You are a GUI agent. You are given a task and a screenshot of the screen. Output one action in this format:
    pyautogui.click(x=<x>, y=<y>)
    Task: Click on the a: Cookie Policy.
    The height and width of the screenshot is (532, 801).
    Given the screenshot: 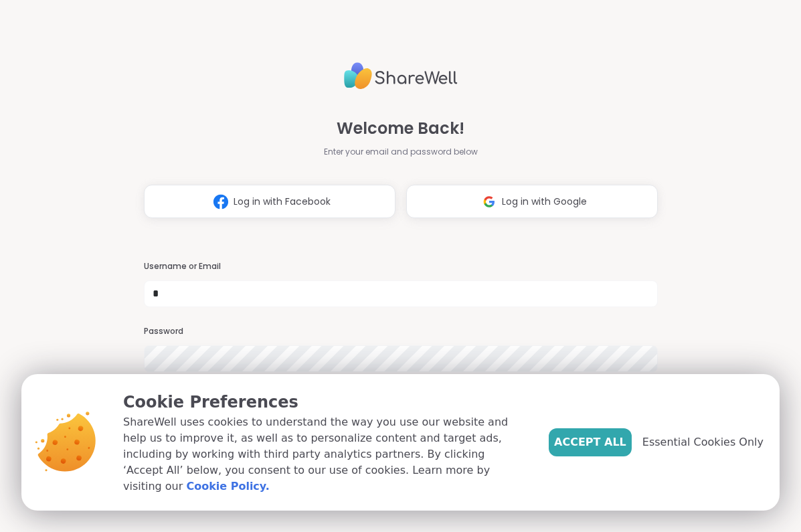 What is the action you would take?
    pyautogui.click(x=228, y=486)
    